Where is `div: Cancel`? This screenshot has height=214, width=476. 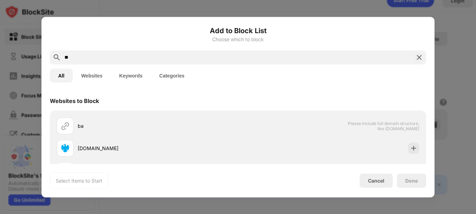
div: Cancel is located at coordinates (376, 180).